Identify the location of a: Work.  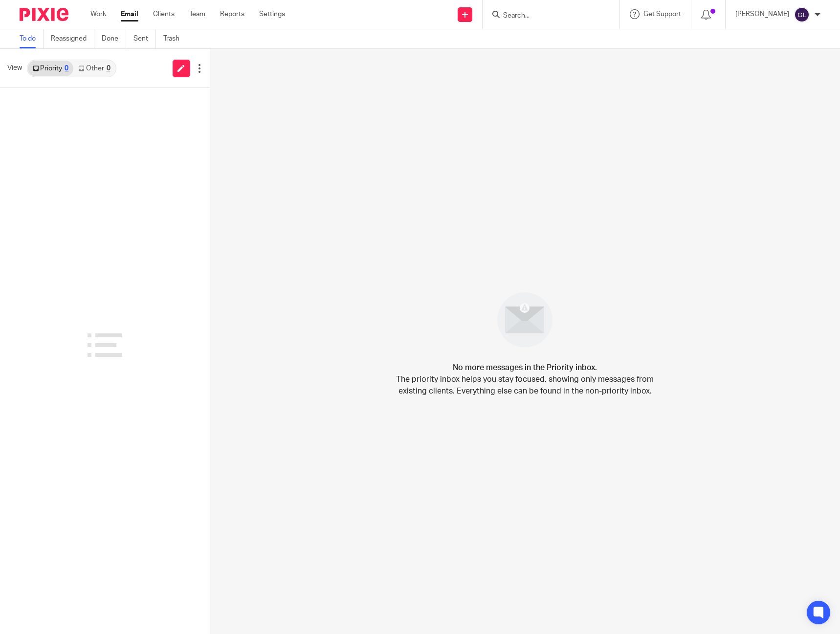
(98, 14).